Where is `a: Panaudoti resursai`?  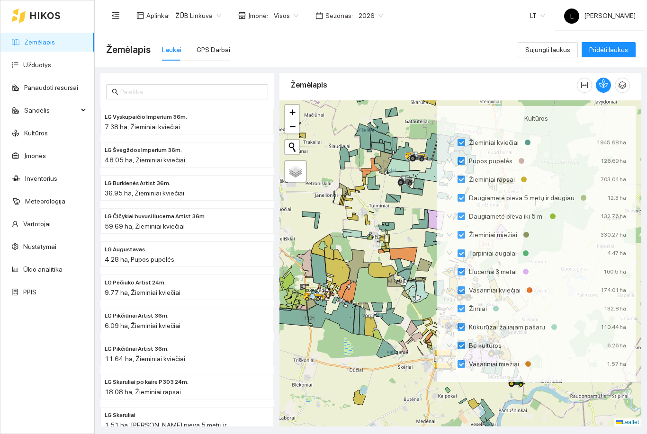 a: Panaudoti resursai is located at coordinates (51, 88).